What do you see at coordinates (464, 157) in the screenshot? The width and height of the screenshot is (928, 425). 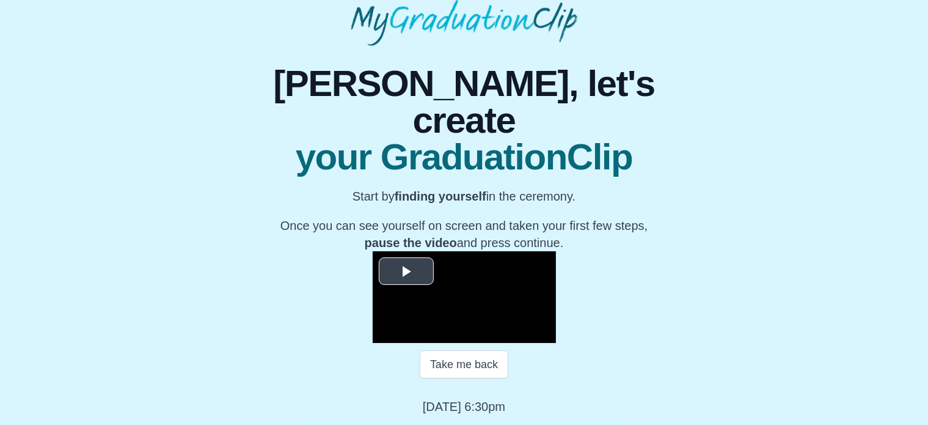 I see `span: your GraduationClip` at bounding box center [464, 157].